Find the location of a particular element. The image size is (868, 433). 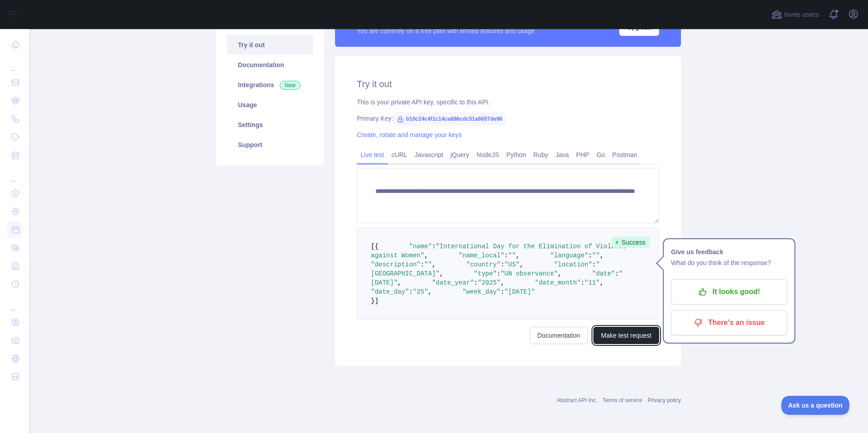

h1: Give us feedback is located at coordinates (729, 252).